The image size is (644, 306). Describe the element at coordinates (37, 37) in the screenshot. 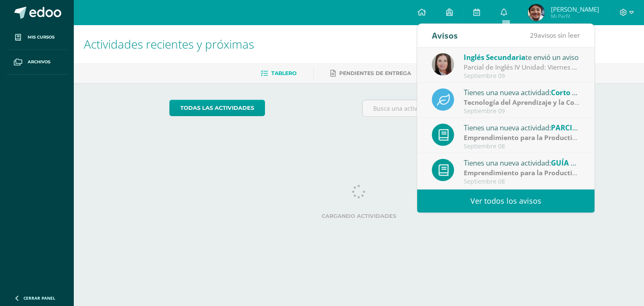

I see `a: Mis cursos` at that location.